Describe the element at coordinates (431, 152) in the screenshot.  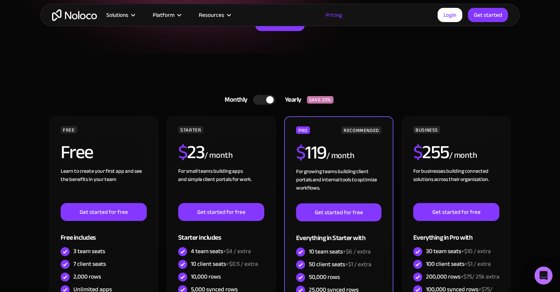
I see `h2: 255` at that location.